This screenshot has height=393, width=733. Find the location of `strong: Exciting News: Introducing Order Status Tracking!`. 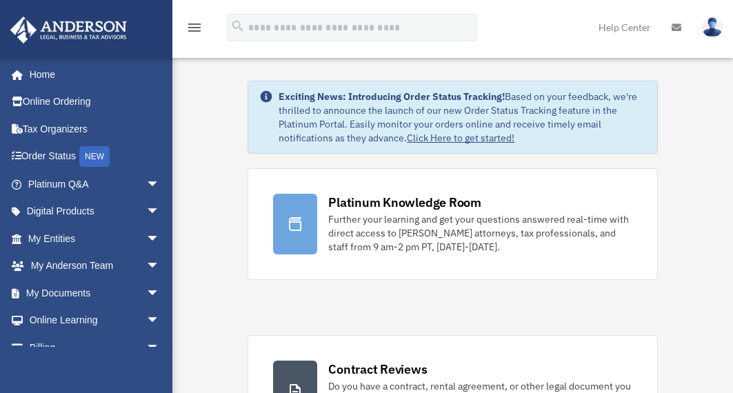

strong: Exciting News: Introducing Order Status Tracking! is located at coordinates (392, 97).